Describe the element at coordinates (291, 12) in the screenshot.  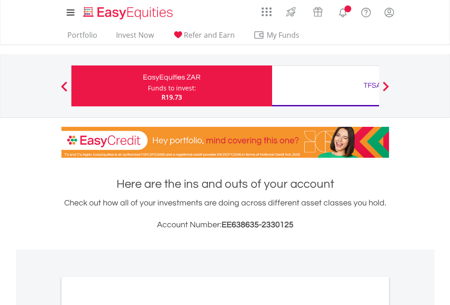
I see `img: thrive-v2.svg` at that location.